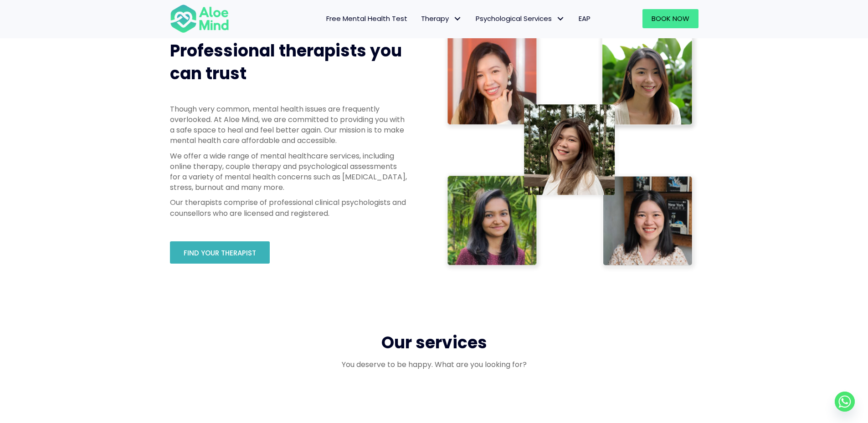 The image size is (868, 423). What do you see at coordinates (584, 19) in the screenshot?
I see `a: EAP` at bounding box center [584, 19].